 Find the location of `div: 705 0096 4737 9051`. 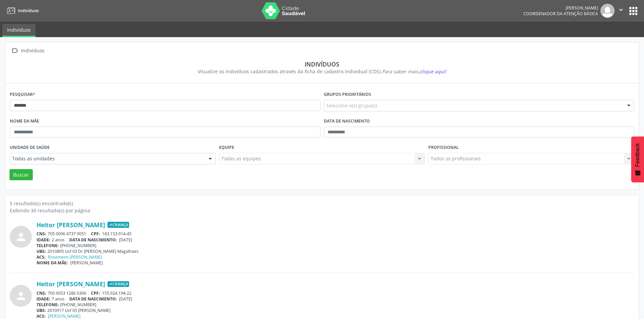

div: 705 0096 4737 9051 is located at coordinates (335, 234).